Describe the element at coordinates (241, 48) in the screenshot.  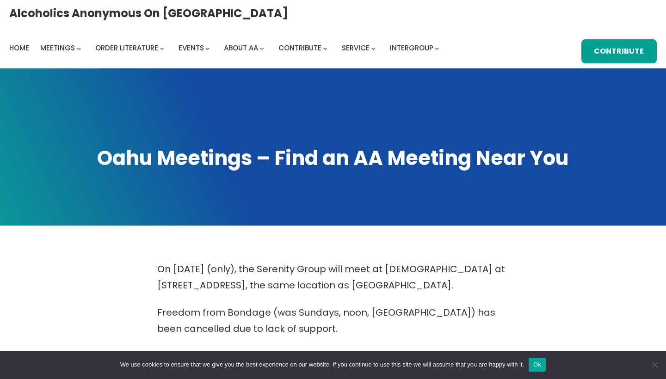
I see `span: About AA` at that location.